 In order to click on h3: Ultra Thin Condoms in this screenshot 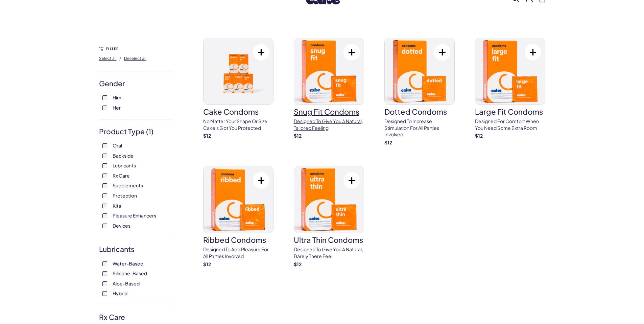, I will do `click(329, 240)`.